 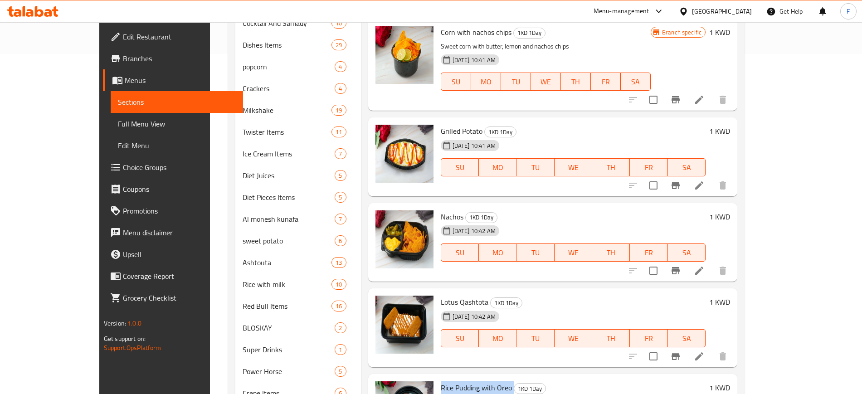 I want to click on div: Diet Juices5, so click(x=298, y=175).